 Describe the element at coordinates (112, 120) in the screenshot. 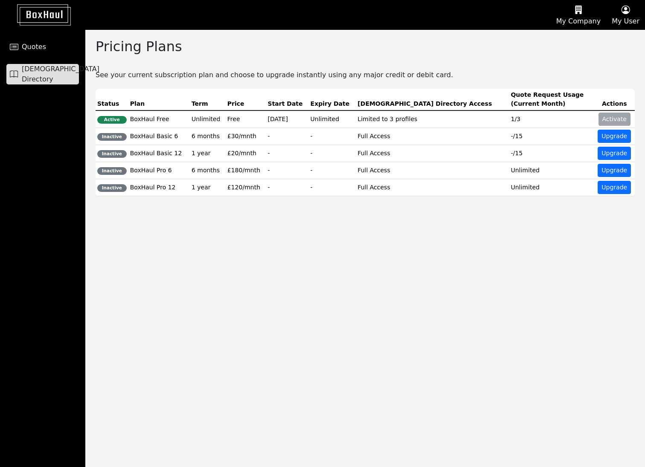

I see `span: Active` at that location.